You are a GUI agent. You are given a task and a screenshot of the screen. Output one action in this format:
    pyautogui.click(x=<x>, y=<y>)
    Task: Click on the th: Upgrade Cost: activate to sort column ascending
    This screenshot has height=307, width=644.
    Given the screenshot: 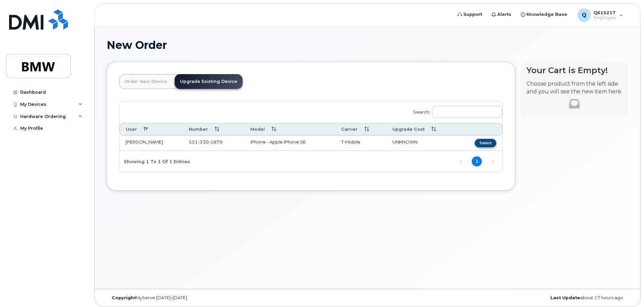 What is the action you would take?
    pyautogui.click(x=422, y=129)
    